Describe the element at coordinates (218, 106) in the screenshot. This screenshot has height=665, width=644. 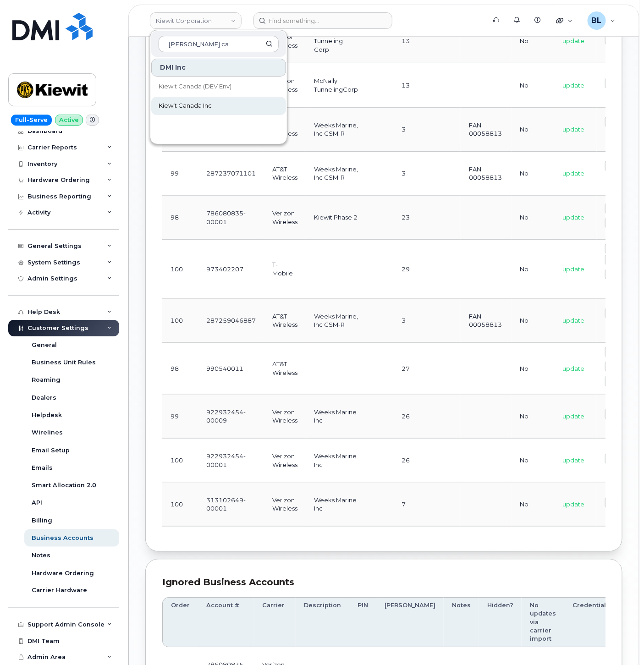
I see `a: Kiewit Canada Inc` at that location.